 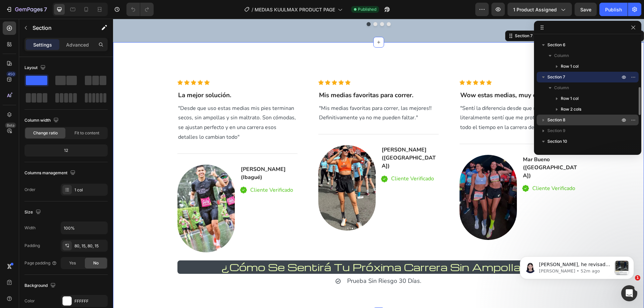 What do you see at coordinates (26, 9) in the screenshot?
I see `button: 7` at bounding box center [26, 9].